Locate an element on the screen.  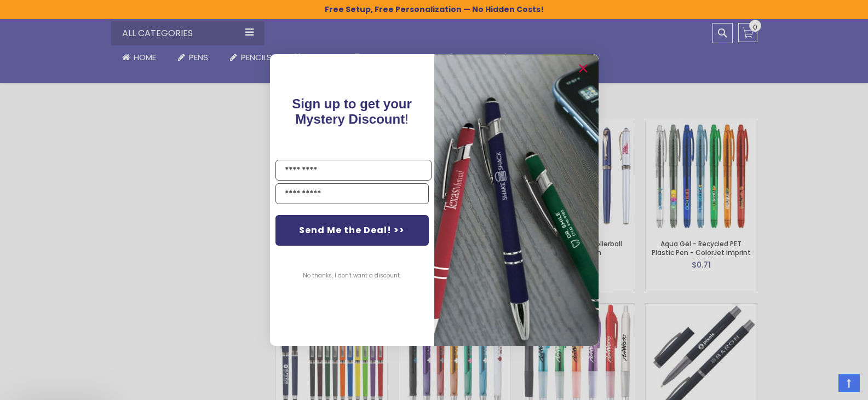
img: pop-up-image is located at coordinates (517, 200).